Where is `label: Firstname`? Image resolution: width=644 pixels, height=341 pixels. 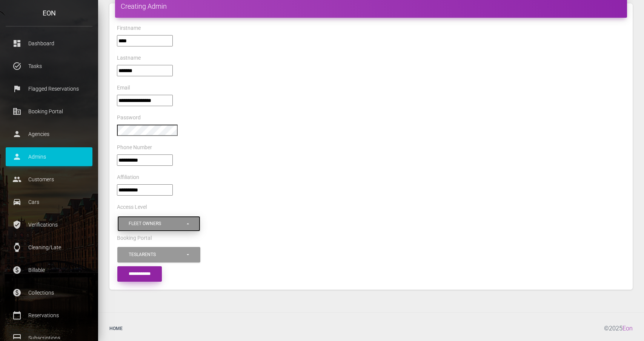 label: Firstname is located at coordinates (129, 28).